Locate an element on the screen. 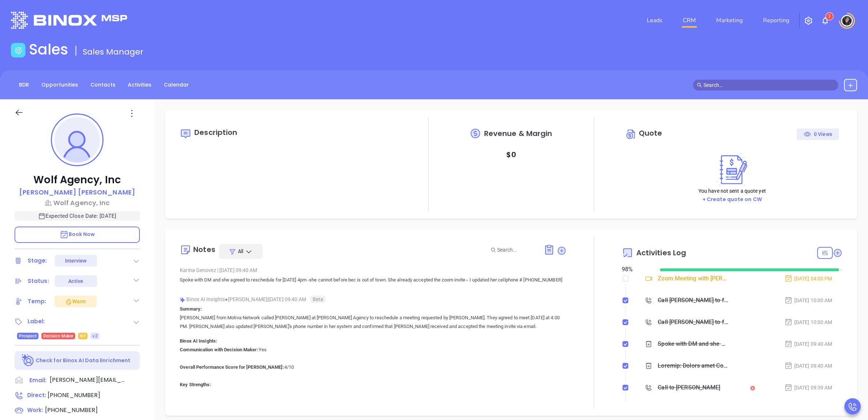 The height and width of the screenshot is (420, 868). span: Sales Manager is located at coordinates (113, 51).